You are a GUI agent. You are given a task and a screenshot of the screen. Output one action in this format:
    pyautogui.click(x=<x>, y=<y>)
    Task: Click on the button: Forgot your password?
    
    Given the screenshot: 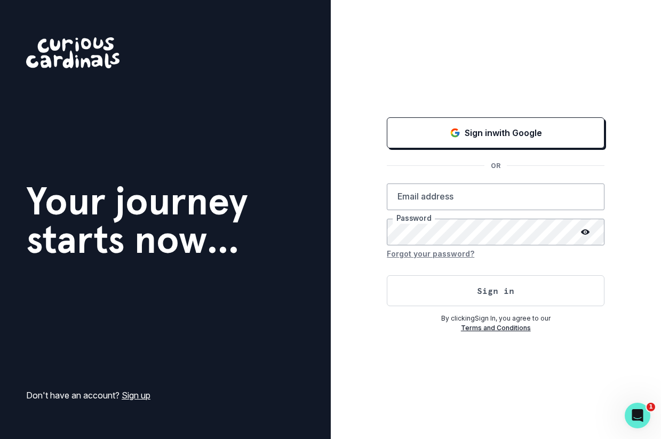 What is the action you would take?
    pyautogui.click(x=430, y=254)
    